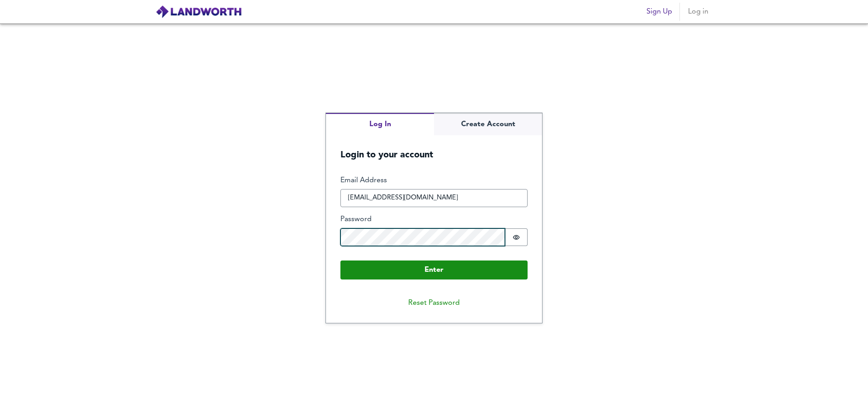 This screenshot has height=412, width=868. I want to click on button: Log In, so click(380, 124).